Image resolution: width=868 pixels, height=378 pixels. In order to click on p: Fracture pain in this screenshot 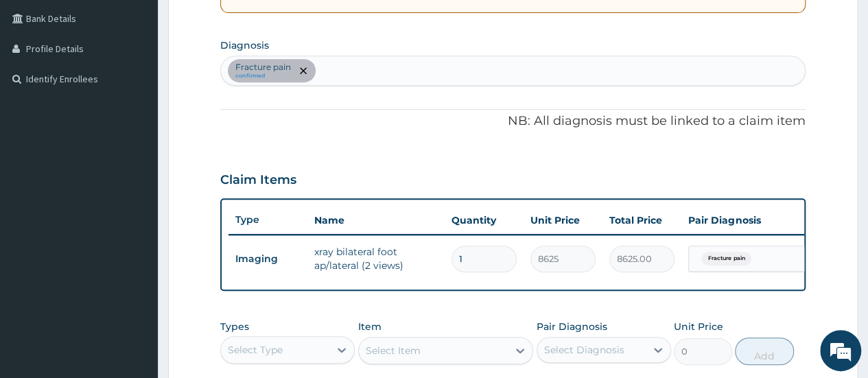, I will do `click(263, 67)`.